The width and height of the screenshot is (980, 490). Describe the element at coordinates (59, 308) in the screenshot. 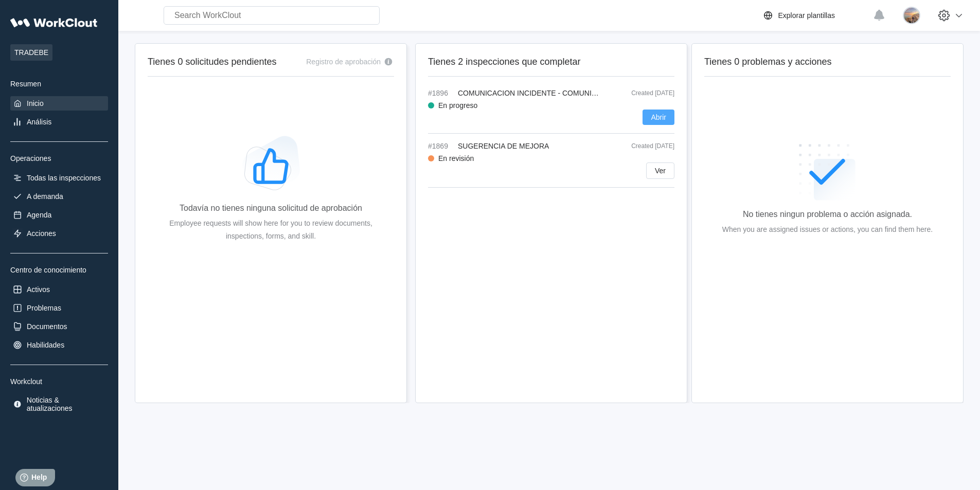

I see `a: Problemas` at that location.